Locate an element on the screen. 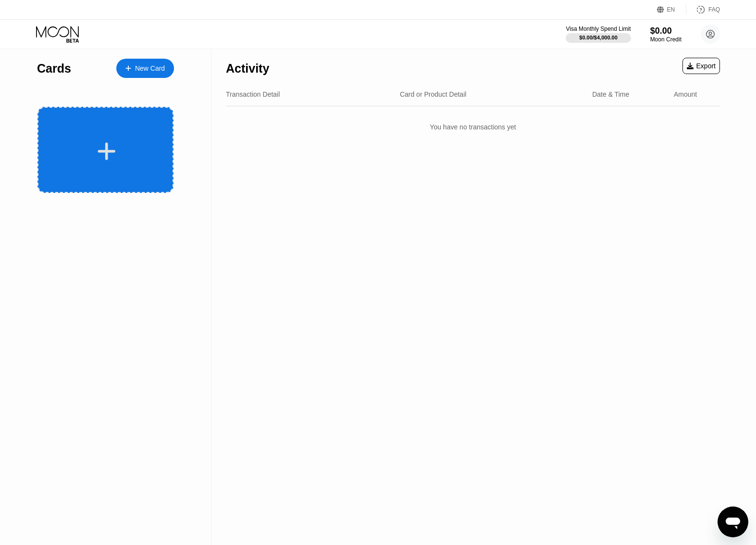 This screenshot has width=756, height=545. div: EN is located at coordinates (671, 9).